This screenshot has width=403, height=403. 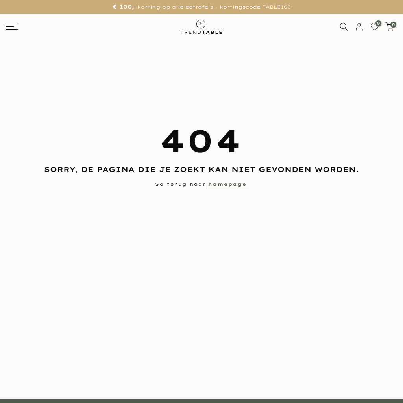 What do you see at coordinates (201, 27) in the screenshot?
I see `img: trend-table` at bounding box center [201, 27].